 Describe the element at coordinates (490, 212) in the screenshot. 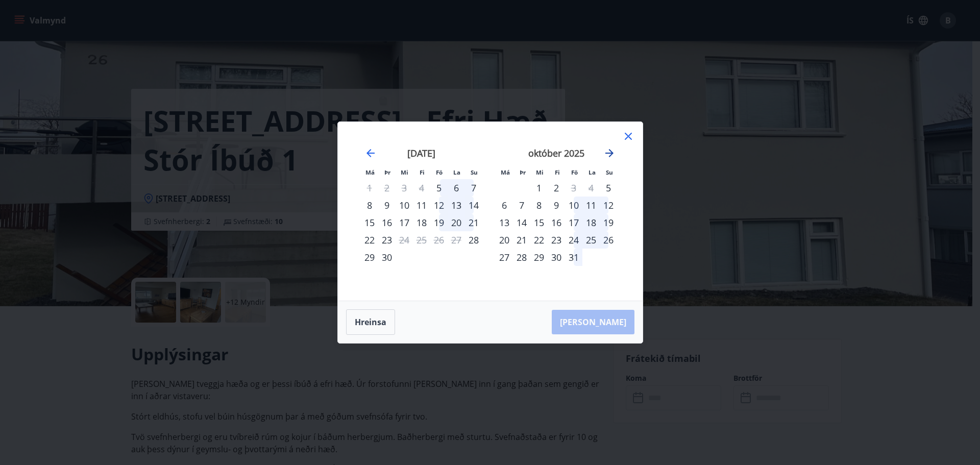

I see `div: Calendar` at that location.